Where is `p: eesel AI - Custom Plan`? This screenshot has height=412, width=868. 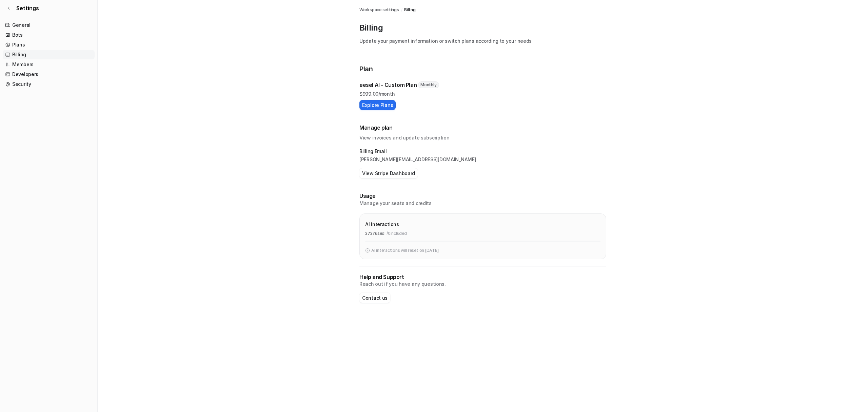
p: eesel AI - Custom Plan is located at coordinates (388, 85).